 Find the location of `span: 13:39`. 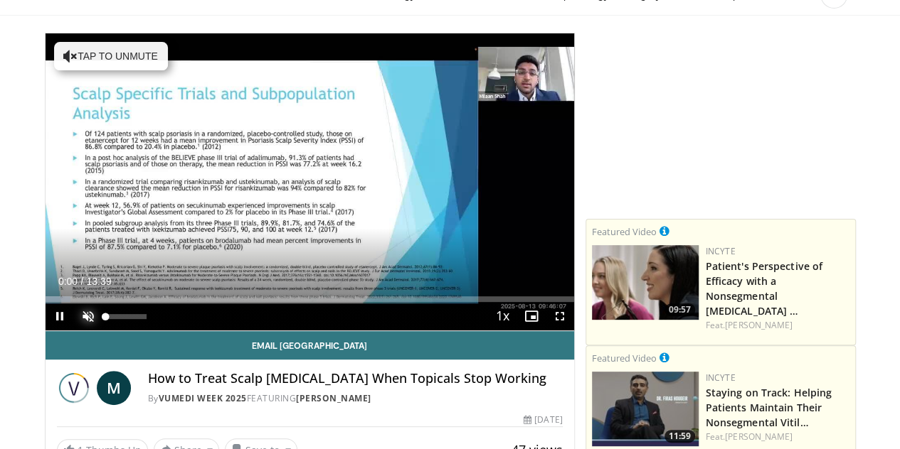

span: 13:39 is located at coordinates (98, 282).